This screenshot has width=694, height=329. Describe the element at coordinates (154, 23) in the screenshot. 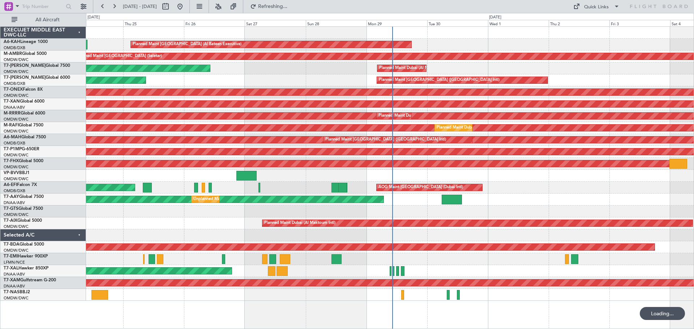

I see `div: Thu 25` at that location.